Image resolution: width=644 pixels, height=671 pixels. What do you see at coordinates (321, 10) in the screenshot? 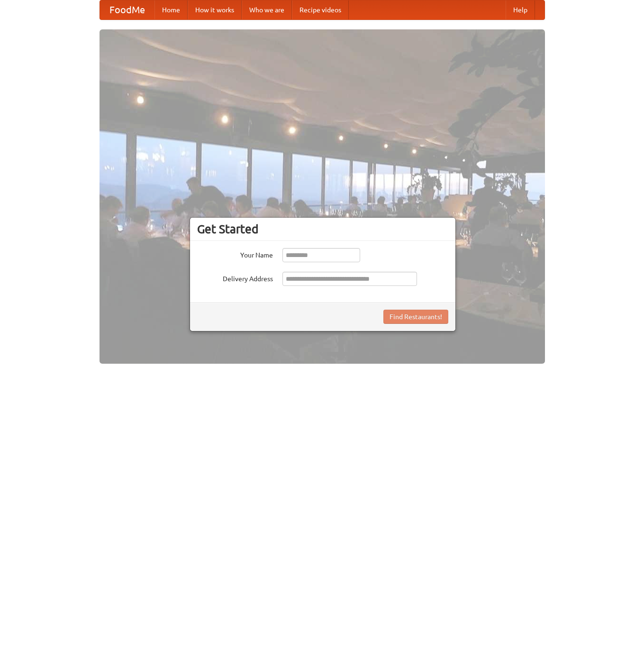
I see `a: Recipe videos` at bounding box center [321, 10].